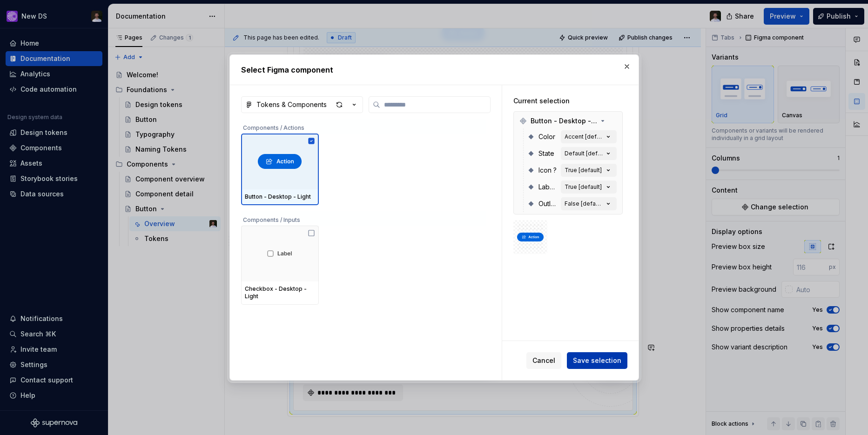 The image size is (868, 435). I want to click on div: Tokens & Components, so click(292, 104).